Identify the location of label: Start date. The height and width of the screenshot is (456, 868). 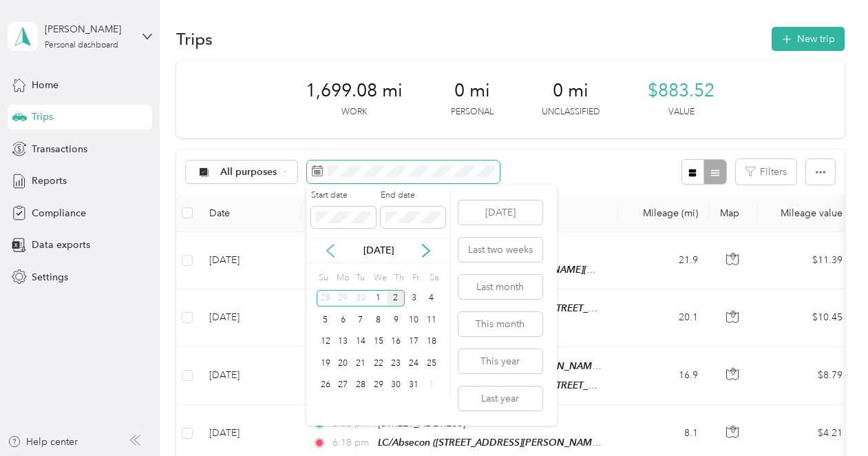
(343, 195).